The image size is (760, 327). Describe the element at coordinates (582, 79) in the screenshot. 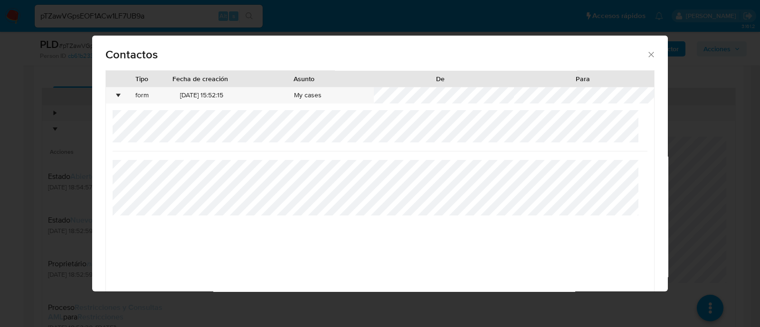

I see `div: Para` at that location.